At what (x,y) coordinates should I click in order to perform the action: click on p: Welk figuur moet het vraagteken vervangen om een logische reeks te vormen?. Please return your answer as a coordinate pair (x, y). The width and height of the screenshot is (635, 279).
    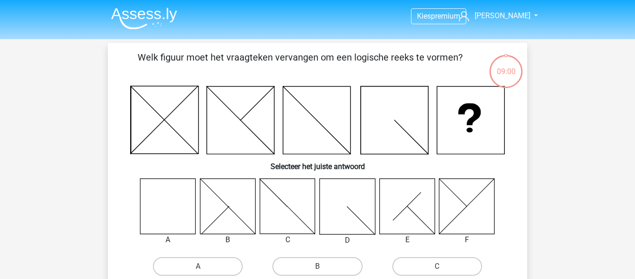
    Looking at the image, I should click on (300, 64).